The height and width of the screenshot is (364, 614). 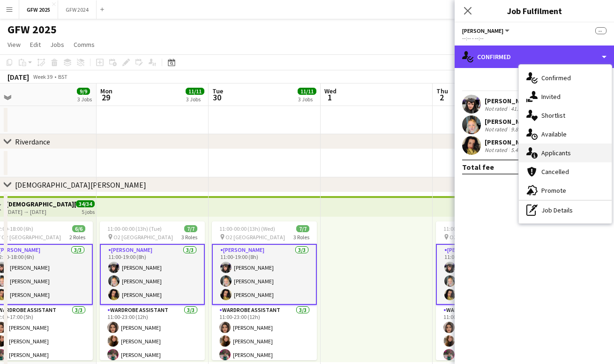 I want to click on span: Thu, so click(x=442, y=91).